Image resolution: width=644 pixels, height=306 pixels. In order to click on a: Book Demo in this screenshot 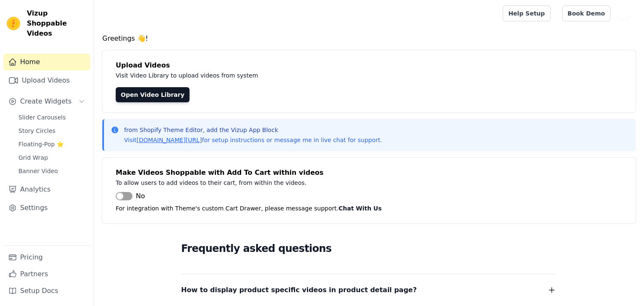, I will do `click(586, 13)`.